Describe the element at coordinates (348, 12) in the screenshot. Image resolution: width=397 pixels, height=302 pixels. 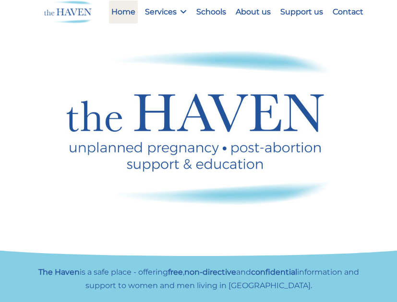
I see `a: Contact` at that location.